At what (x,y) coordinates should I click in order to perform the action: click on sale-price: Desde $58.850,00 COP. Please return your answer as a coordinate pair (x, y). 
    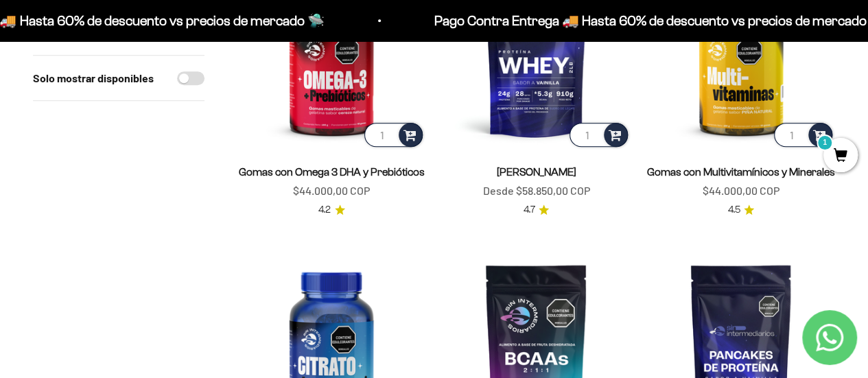
    Looking at the image, I should click on (536, 191).